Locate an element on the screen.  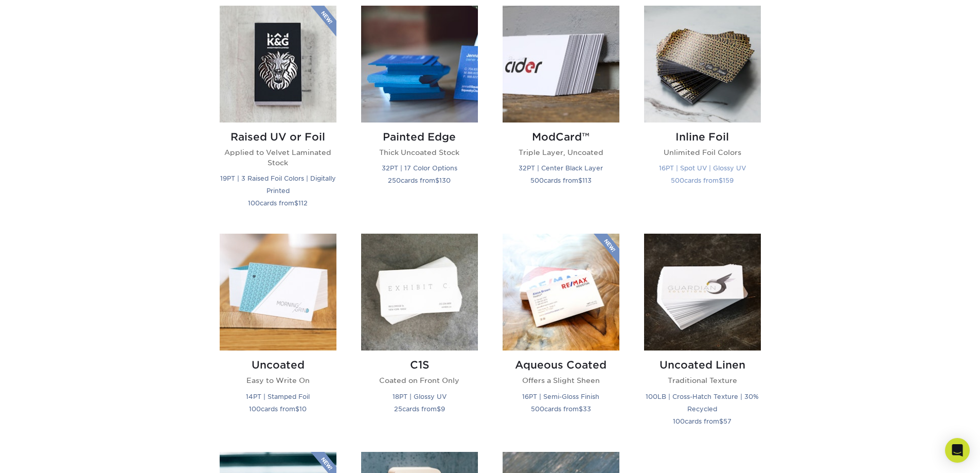
p: Easy to Write On is located at coordinates (278, 380).